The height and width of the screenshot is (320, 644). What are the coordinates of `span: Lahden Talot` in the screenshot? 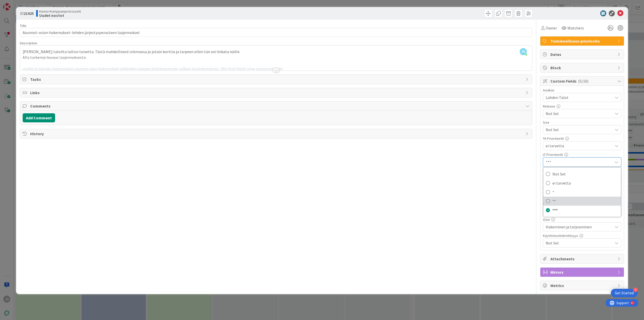 It's located at (579, 97).